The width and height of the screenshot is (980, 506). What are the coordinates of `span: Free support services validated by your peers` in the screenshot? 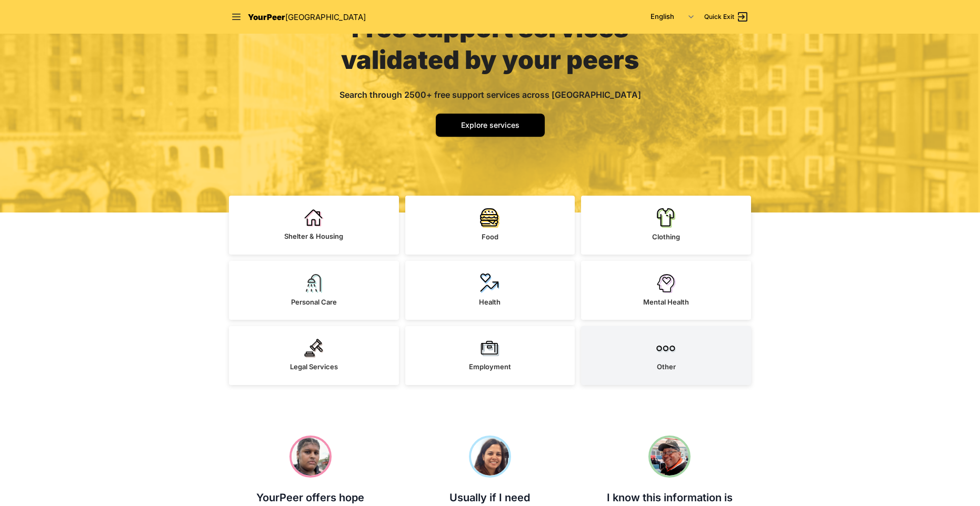 It's located at (490, 44).